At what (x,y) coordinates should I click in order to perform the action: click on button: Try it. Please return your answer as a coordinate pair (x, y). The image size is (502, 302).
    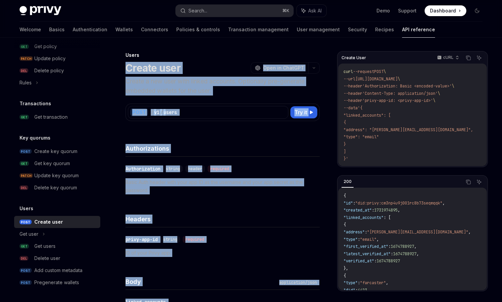
    Looking at the image, I should click on (304, 112).